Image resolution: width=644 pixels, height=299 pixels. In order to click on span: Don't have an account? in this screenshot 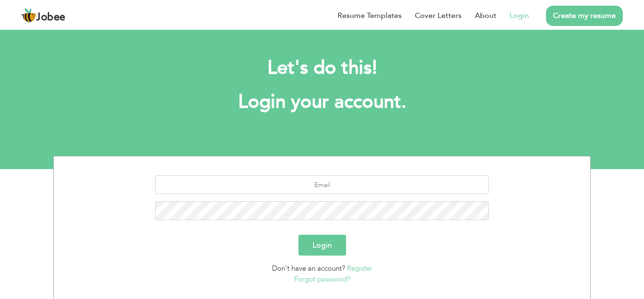, I will do `click(308, 268)`.